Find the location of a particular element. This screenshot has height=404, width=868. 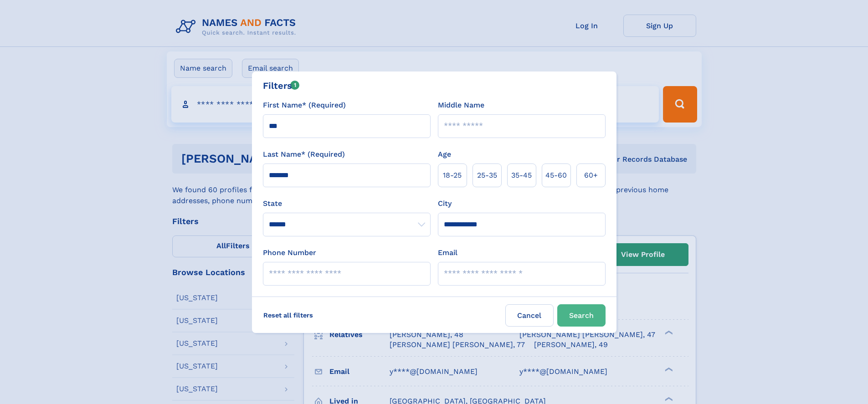

span: 45‑60 is located at coordinates (556, 175).